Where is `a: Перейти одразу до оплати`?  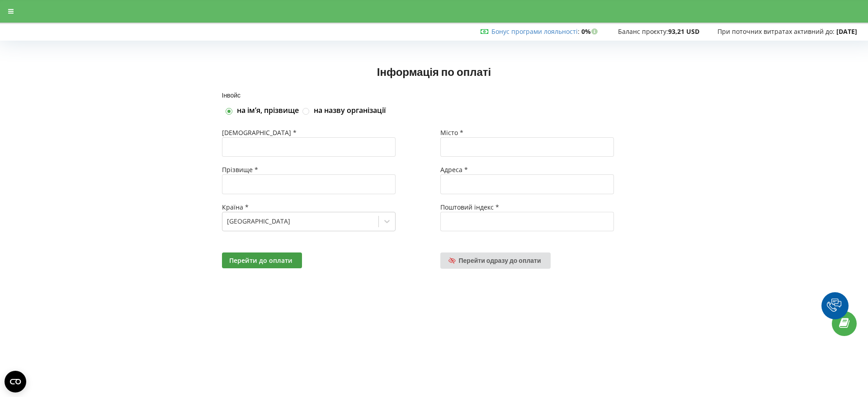
a: Перейти одразу до оплати is located at coordinates (495, 260).